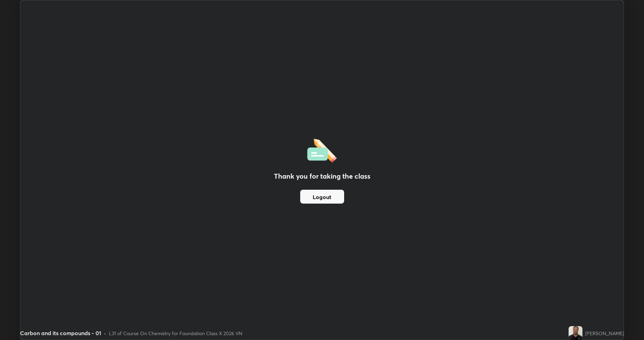 The image size is (644, 340). I want to click on img: c449bc7577714875aafd9c306618b106.jpg, so click(575, 333).